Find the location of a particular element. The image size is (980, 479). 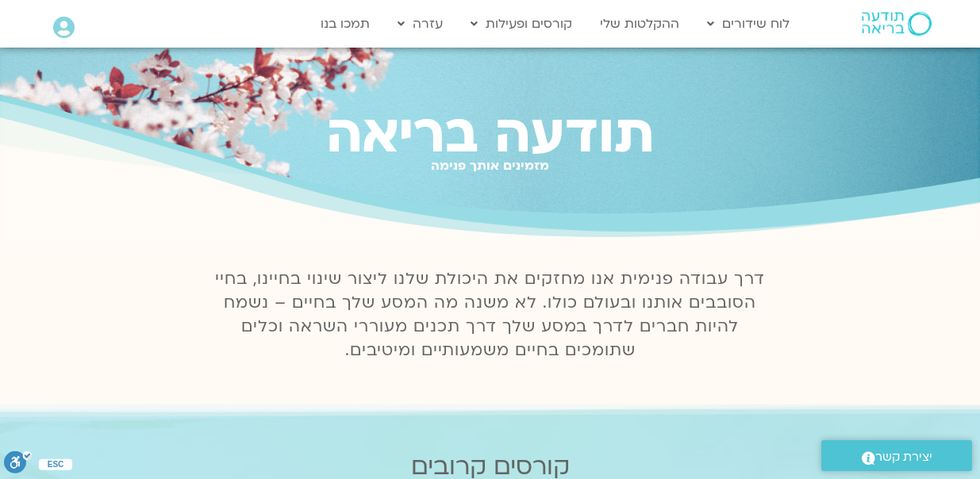

a: עזרה is located at coordinates (420, 24).